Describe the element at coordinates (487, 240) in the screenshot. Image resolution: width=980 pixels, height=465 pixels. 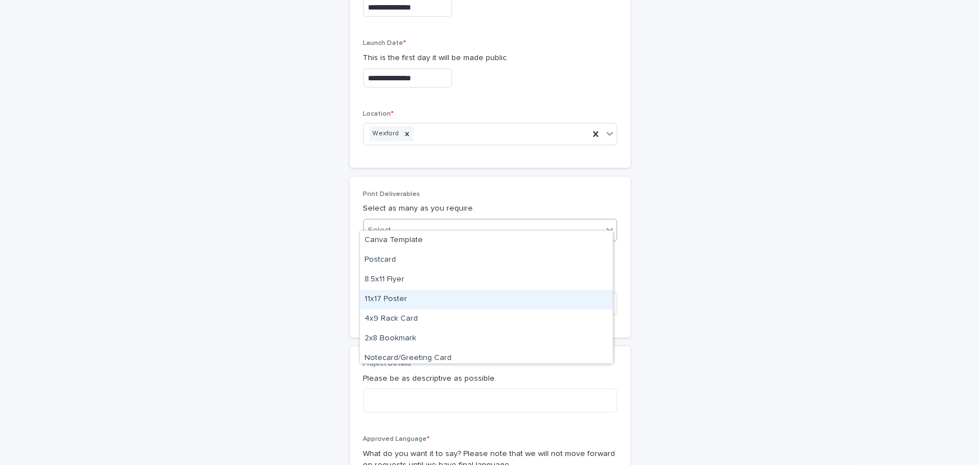
I see `div: Canva Template` at that location.